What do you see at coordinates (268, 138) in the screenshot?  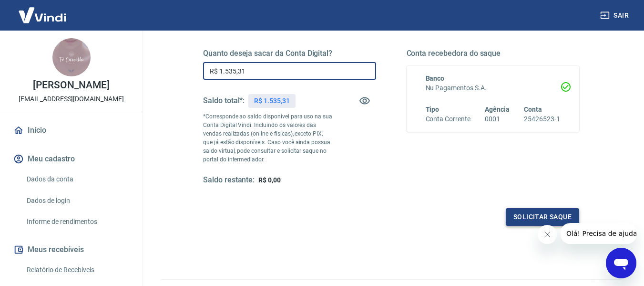 I see `p: *Corresponde ao saldo disponível para uso na sua Conta Digital Vindi. Incluindo os valores das ve...` at bounding box center [268, 138].